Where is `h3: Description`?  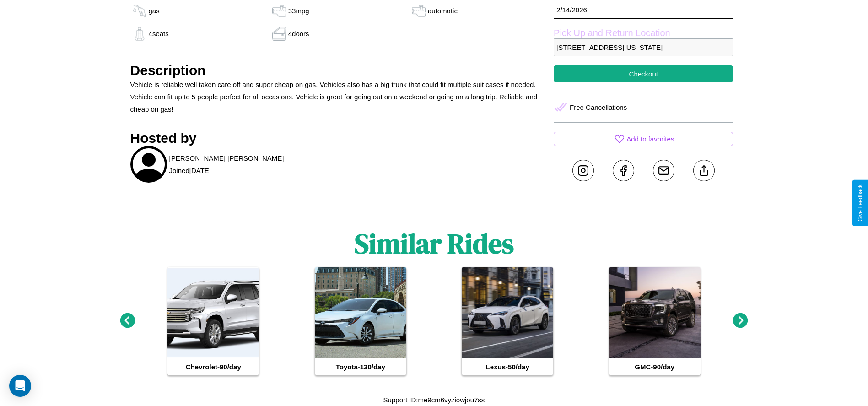
h3: Description is located at coordinates (340, 71).